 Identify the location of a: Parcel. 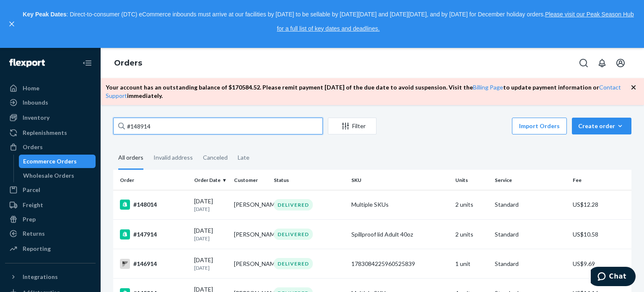
(50, 190).